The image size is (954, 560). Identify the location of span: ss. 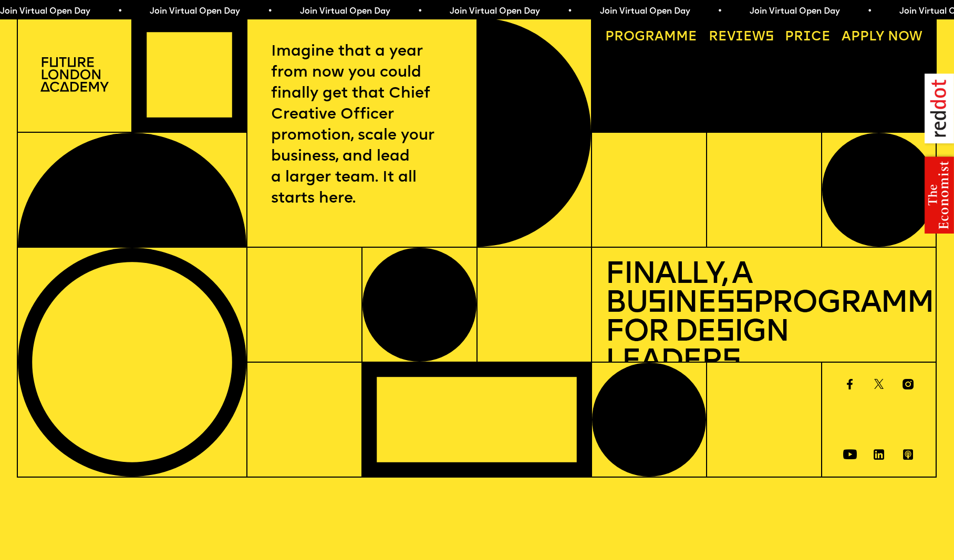
(734, 304).